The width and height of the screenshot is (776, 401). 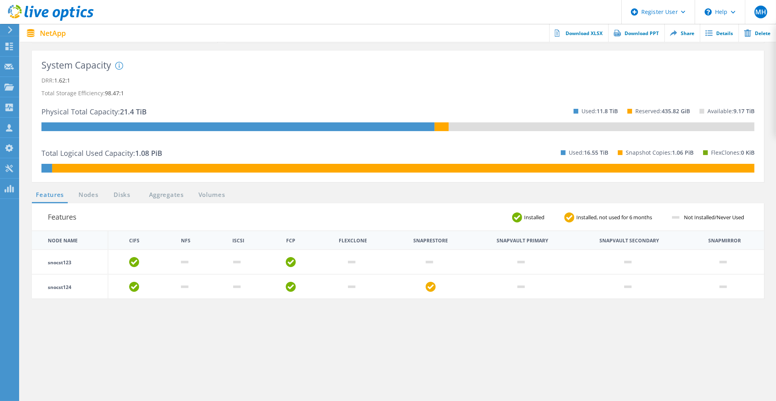 I want to click on th: FCP, so click(x=290, y=241).